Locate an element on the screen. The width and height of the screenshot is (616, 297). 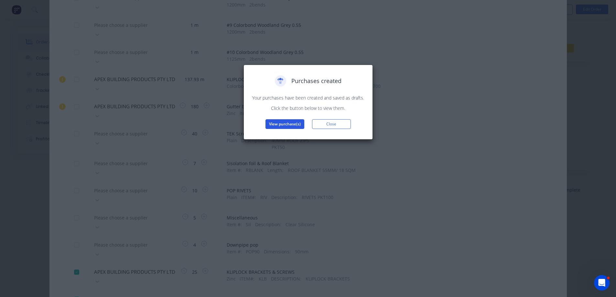
p: Click the button below to view them. is located at coordinates (308, 108).